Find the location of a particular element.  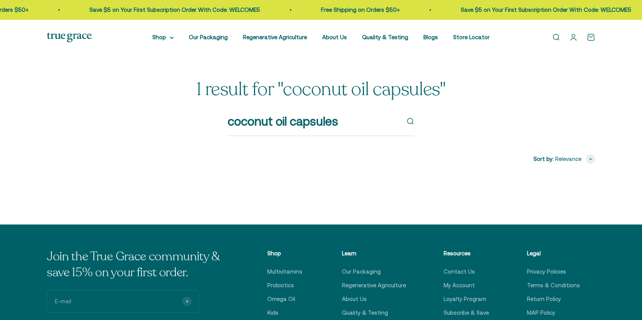

p: Legal is located at coordinates (553, 254).